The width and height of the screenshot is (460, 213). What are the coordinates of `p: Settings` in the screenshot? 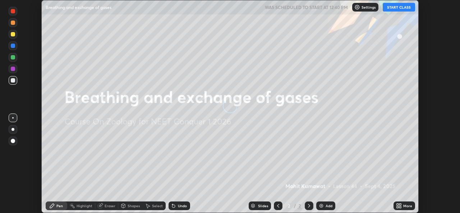 It's located at (369, 7).